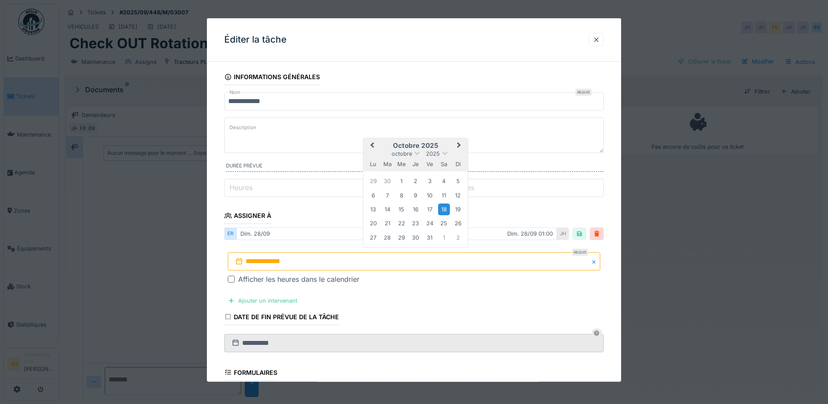 The image size is (828, 404). Describe the element at coordinates (415, 167) in the screenshot. I see `label: Durée prévue` at that location.